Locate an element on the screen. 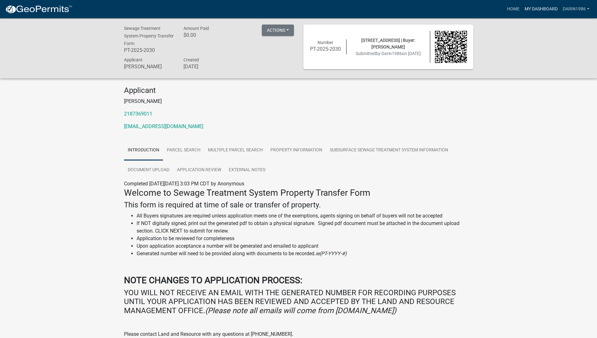 Image resolution: width=597 pixels, height=338 pixels. span: by Darin1986 is located at coordinates (389, 54).